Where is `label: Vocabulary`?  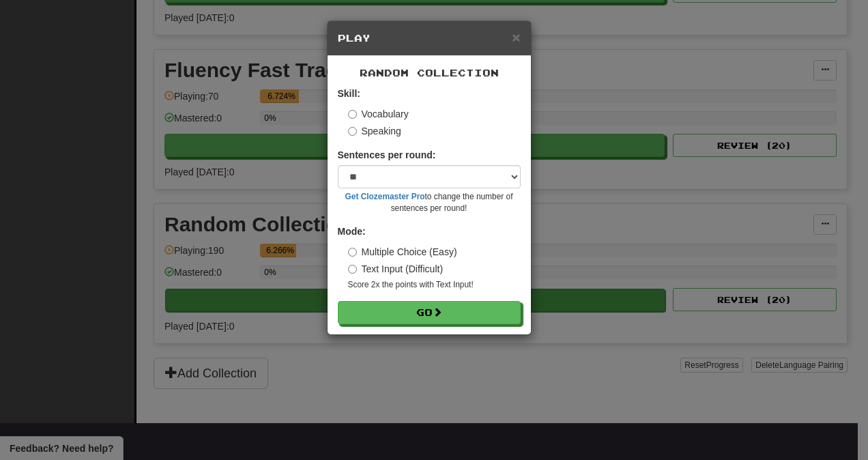
label: Vocabulary is located at coordinates (378, 114).